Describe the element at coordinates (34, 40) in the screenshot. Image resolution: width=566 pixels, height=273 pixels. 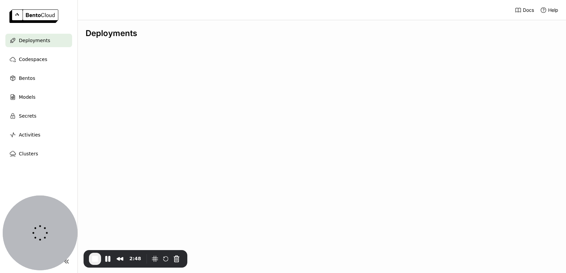
I see `span: Deployments` at that location.